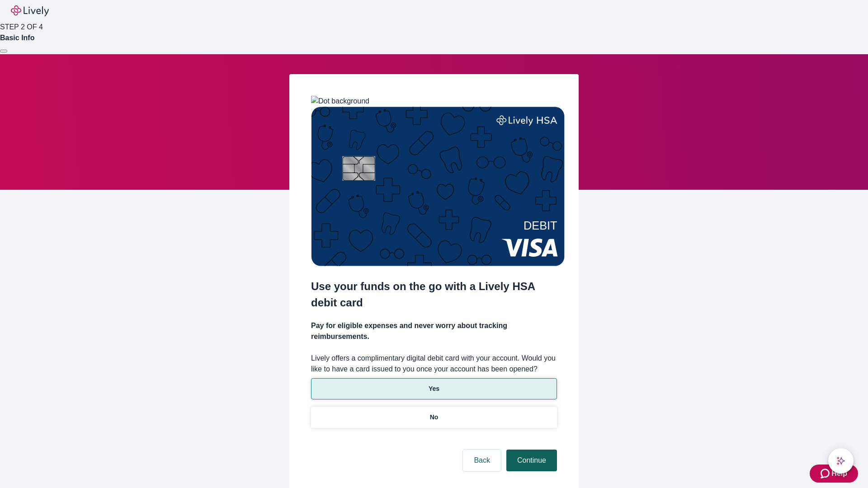 The width and height of the screenshot is (868, 488). I want to click on img: Debit card, so click(437, 186).